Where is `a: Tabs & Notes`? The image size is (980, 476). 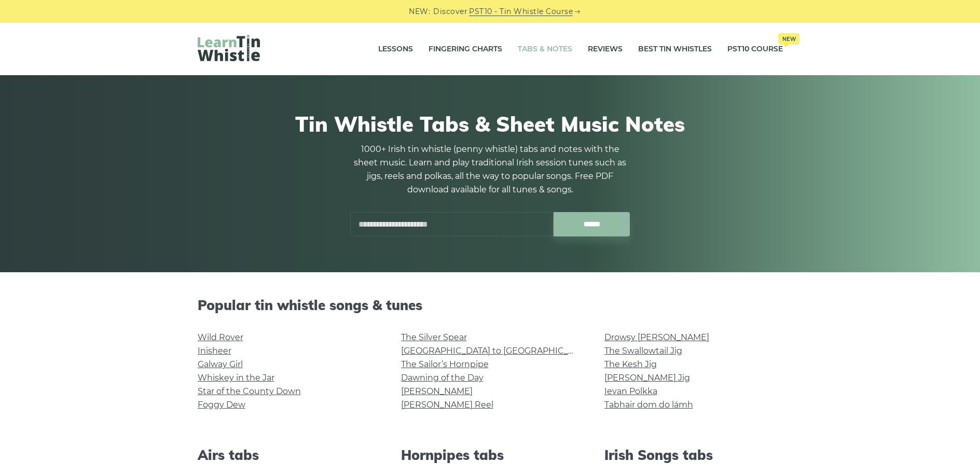
a: Tabs & Notes is located at coordinates (545, 49).